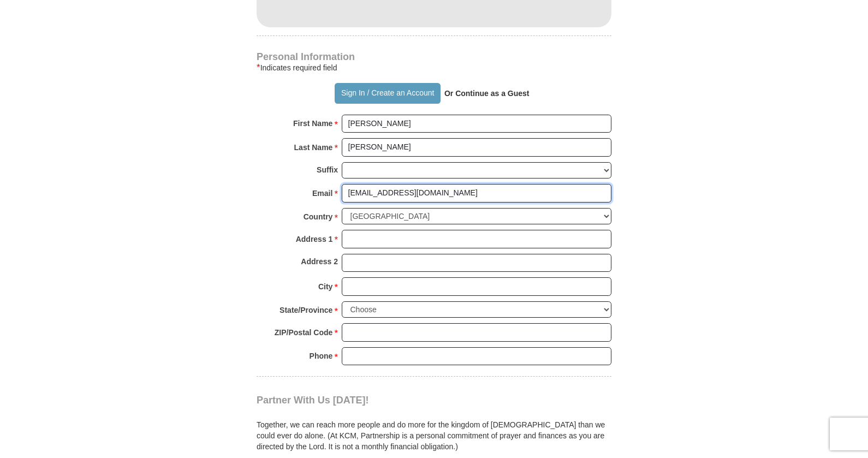  What do you see at coordinates (318, 217) in the screenshot?
I see `strong: Country` at bounding box center [318, 217].